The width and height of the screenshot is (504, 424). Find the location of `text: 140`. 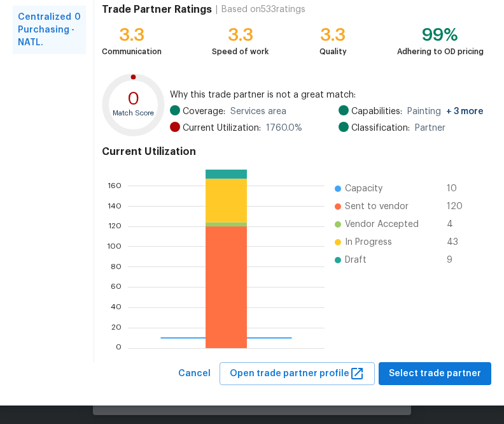

text: 140 is located at coordinates (114, 206).